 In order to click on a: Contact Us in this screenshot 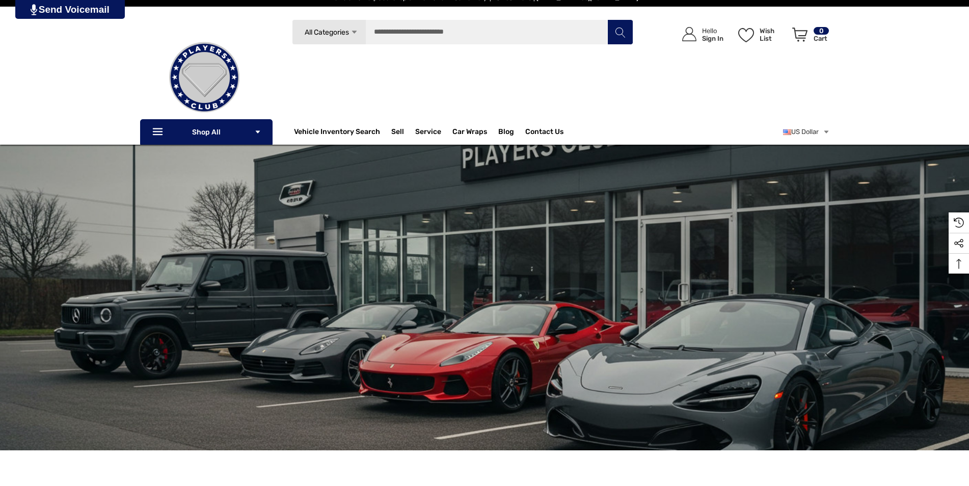, I will do `click(544, 133)`.